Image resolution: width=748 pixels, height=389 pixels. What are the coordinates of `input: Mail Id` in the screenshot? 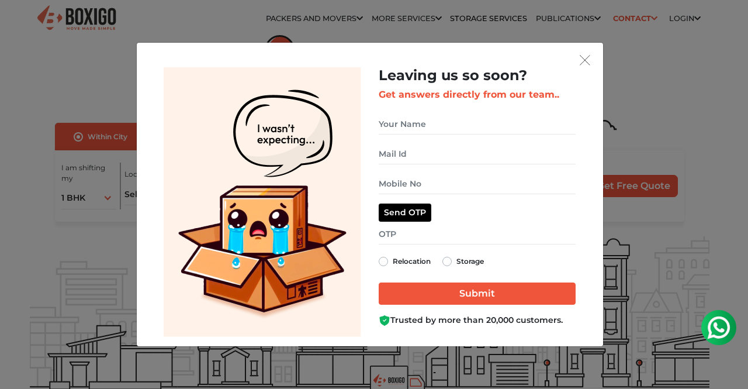 It's located at (477, 154).